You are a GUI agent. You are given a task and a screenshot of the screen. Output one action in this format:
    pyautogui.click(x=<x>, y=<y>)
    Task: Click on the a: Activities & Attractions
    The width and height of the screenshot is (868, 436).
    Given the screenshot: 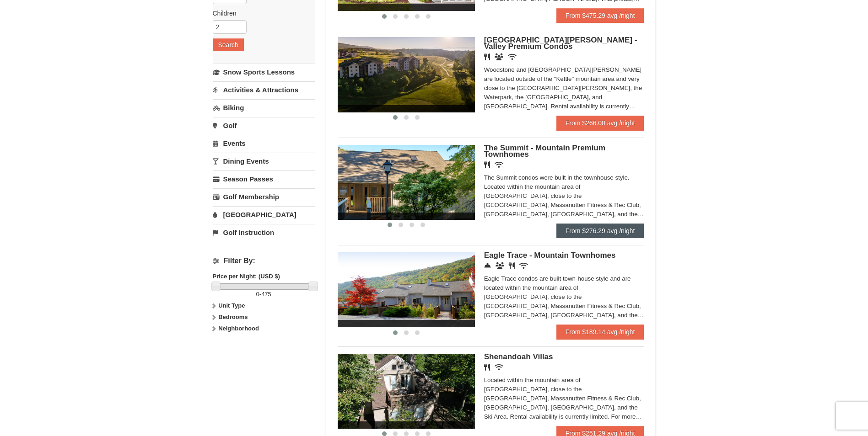 What is the action you would take?
    pyautogui.click(x=263, y=90)
    